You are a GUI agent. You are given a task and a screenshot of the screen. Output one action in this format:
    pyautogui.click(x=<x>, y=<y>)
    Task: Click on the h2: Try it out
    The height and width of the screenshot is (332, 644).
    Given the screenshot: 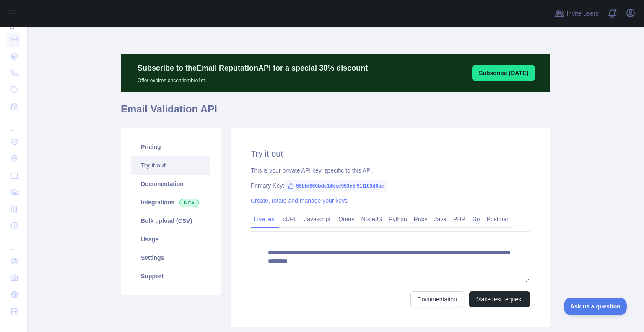 What is the action you would take?
    pyautogui.click(x=390, y=153)
    